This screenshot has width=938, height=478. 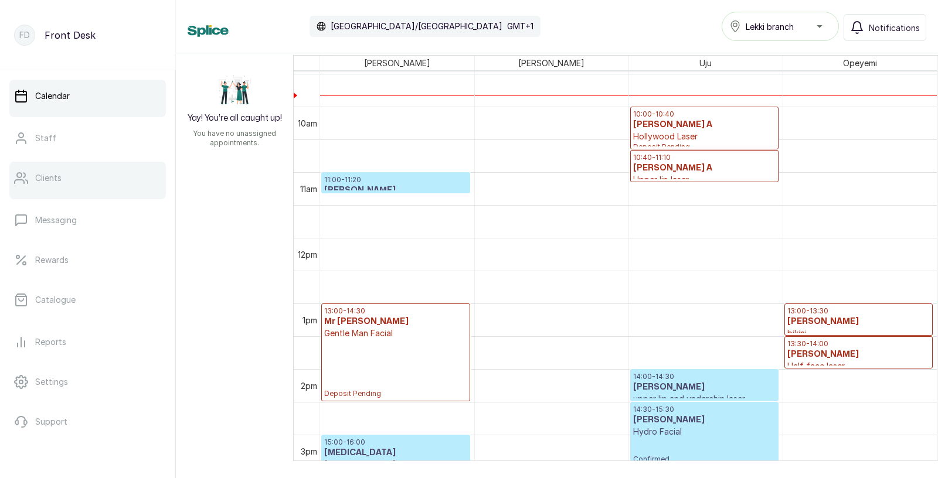 What do you see at coordinates (704, 114) in the screenshot?
I see `p: 10:00 - 10:40` at bounding box center [704, 114].